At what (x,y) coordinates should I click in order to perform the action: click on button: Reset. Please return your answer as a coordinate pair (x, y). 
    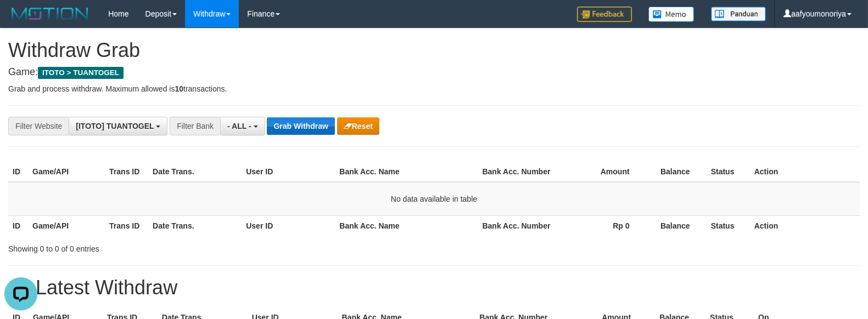
    Looking at the image, I should click on (358, 126).